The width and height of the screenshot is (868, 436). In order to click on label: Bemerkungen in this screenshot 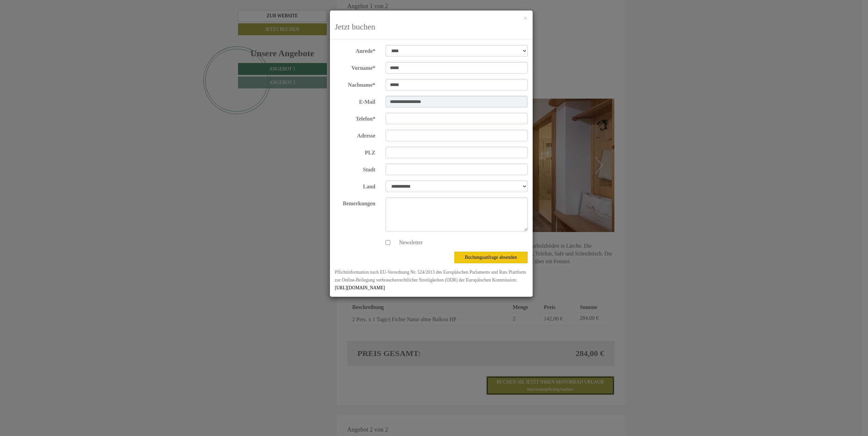, I will do `click(355, 203)`.